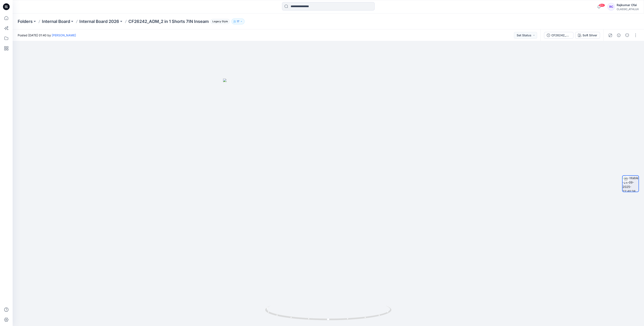  Describe the element at coordinates (602, 5) in the screenshot. I see `span: 99+` at that location.